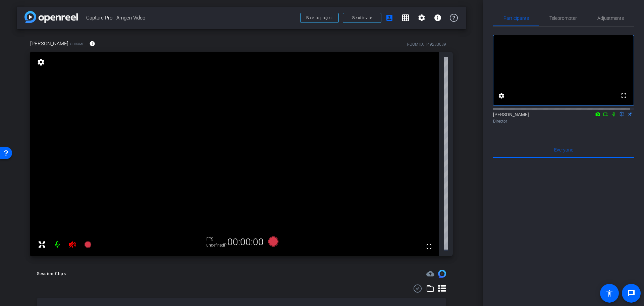  I want to click on mat-icon: grid_on, so click(406, 18).